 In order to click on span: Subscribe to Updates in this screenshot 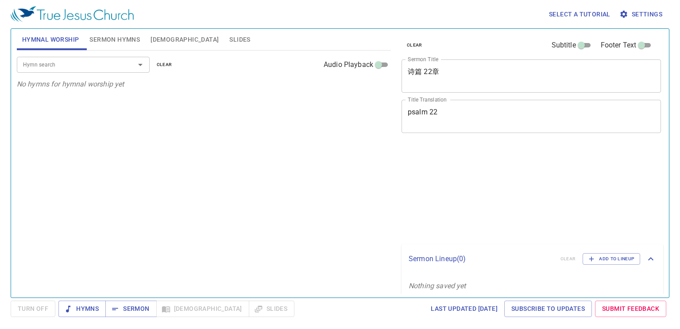, I will do `click(548, 308)`.